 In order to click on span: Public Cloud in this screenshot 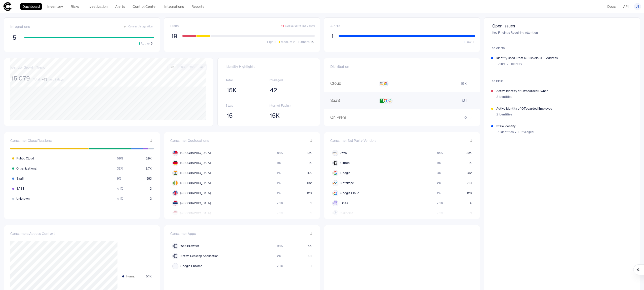, I will do `click(25, 159)`.